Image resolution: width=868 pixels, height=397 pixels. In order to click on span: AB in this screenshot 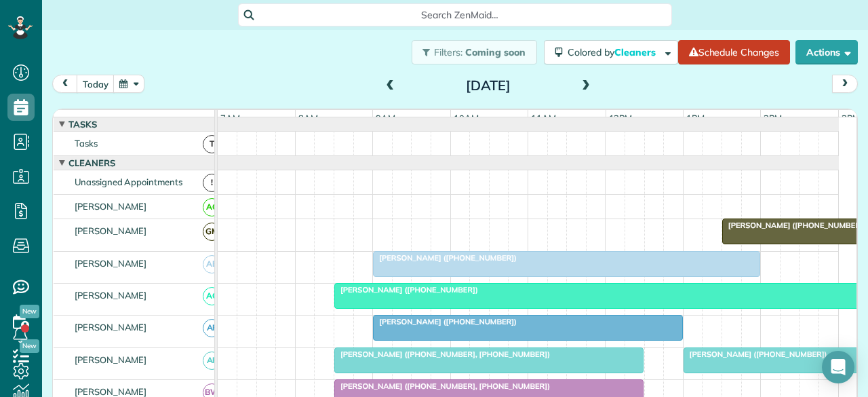, I will do `click(212, 264)`.